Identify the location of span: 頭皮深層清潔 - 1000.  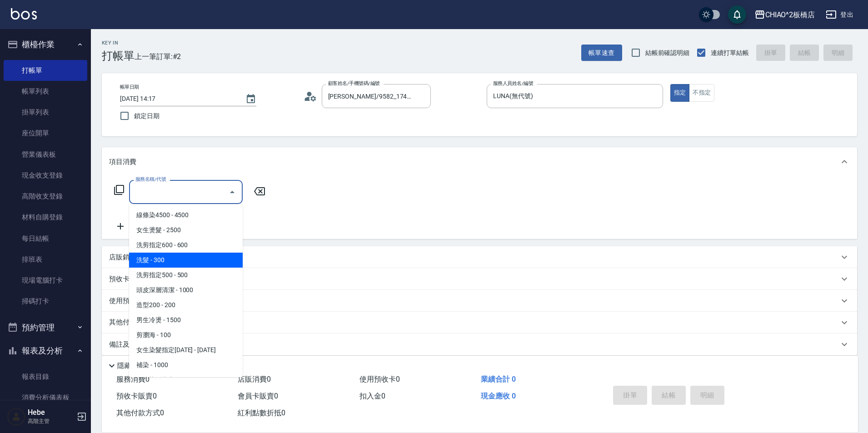
(186, 290).